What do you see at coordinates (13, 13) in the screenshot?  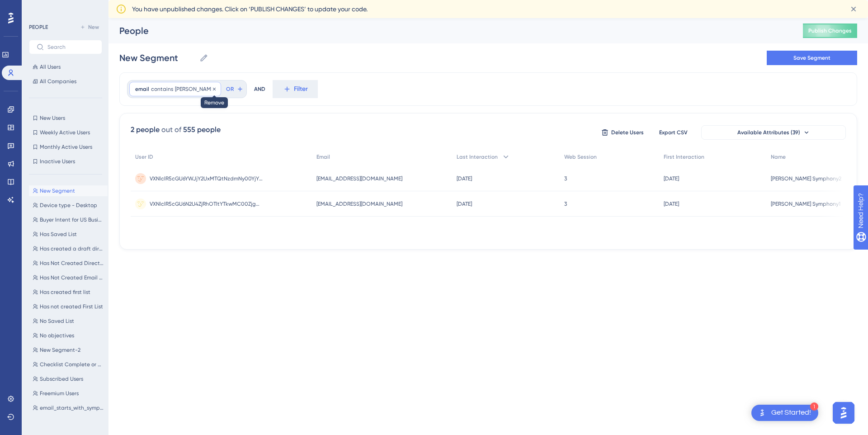 I see `button: Open AI Assistant Launcher` at bounding box center [13, 13].